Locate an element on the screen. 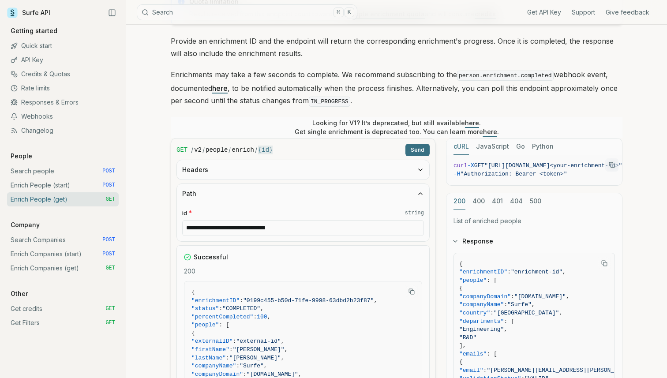  a: Enrich People (get) GET is located at coordinates (63, 199).